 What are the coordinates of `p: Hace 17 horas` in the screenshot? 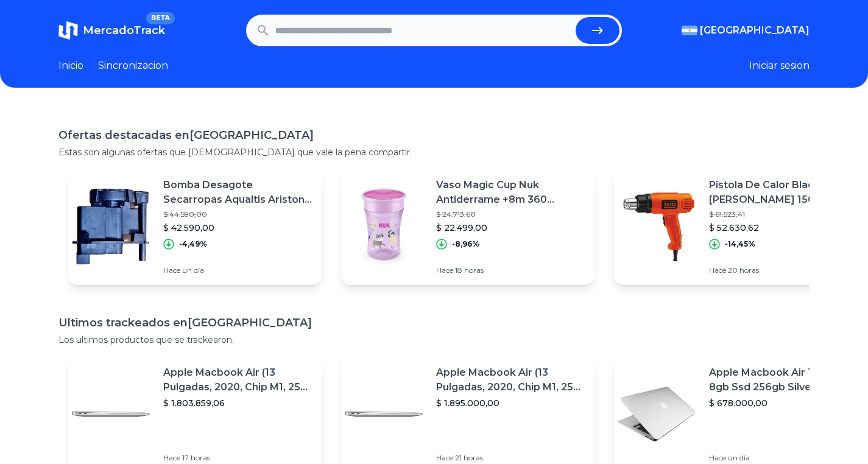 It's located at (237, 457).